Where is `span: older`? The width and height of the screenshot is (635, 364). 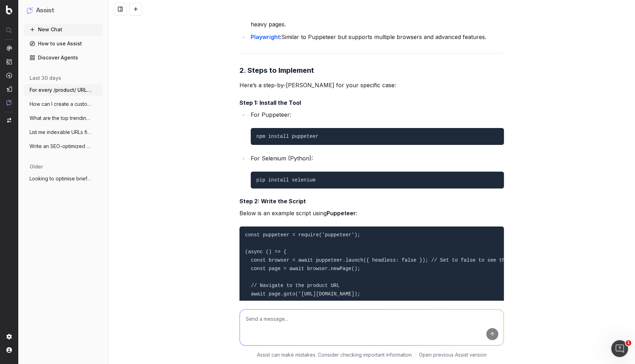 span: older is located at coordinates (36, 167).